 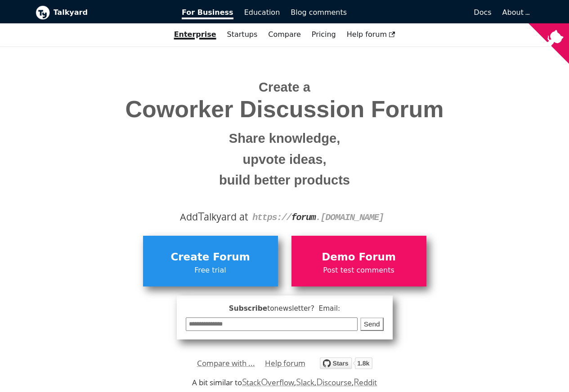 What do you see at coordinates (515, 12) in the screenshot?
I see `span: About` at bounding box center [515, 12].